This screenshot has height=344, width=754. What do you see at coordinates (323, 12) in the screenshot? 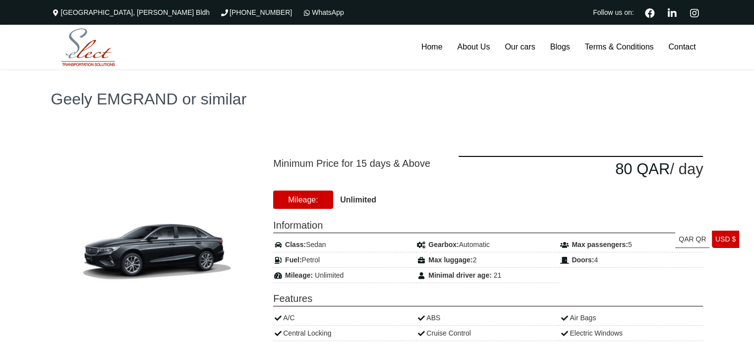
I see `a: WhatsApp` at bounding box center [323, 12].